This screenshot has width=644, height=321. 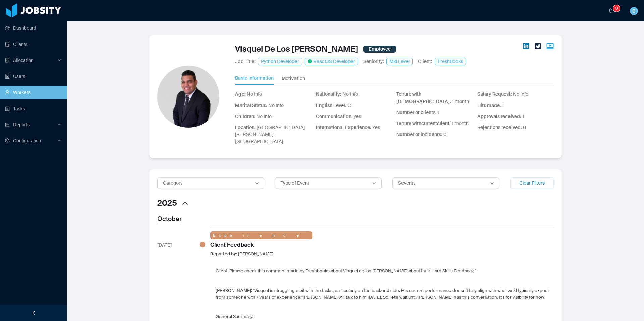 I want to click on sup: 0, so click(x=616, y=9).